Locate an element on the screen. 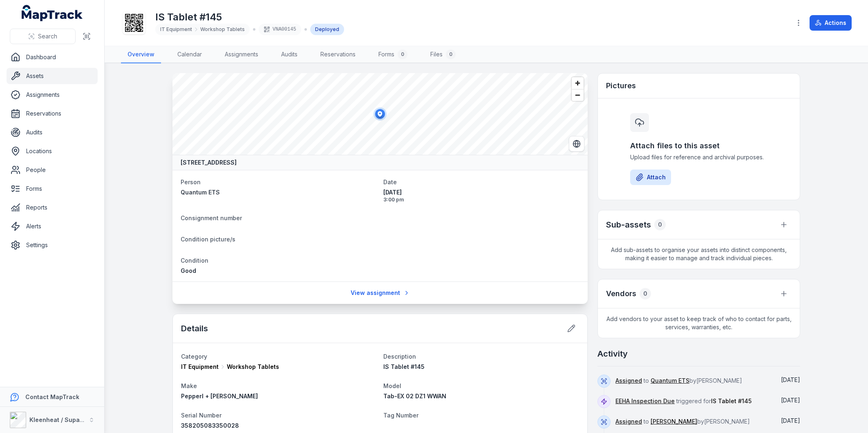  h3: Vendors is located at coordinates (621, 294).